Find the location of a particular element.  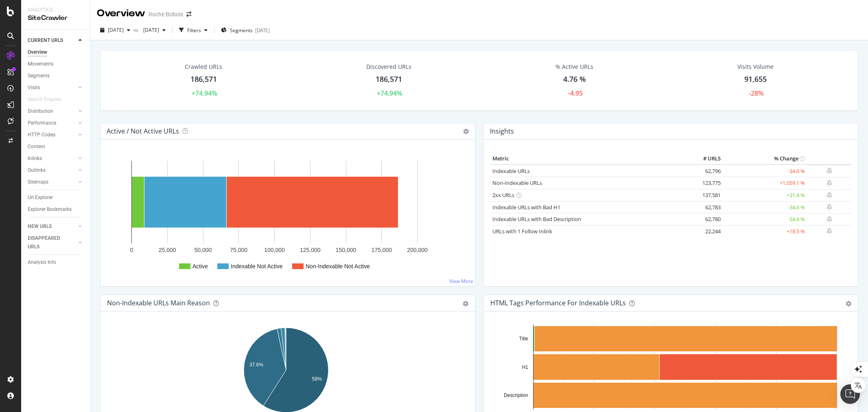

div: gear is located at coordinates (849, 303).